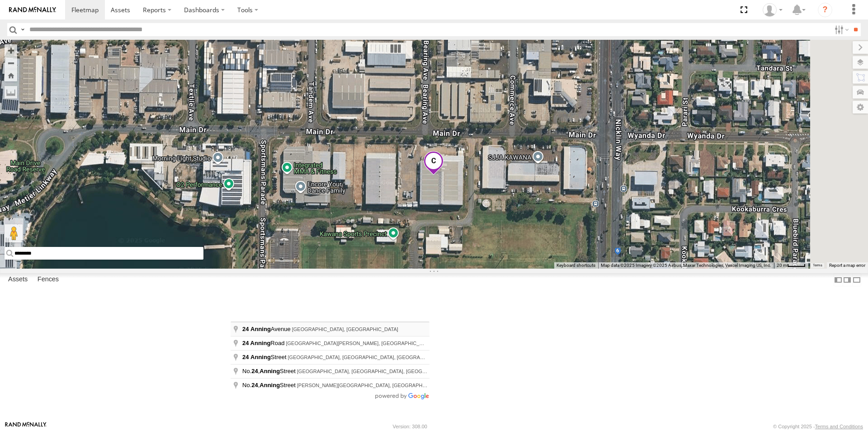 This screenshot has width=868, height=431. I want to click on span: 20 m, so click(782, 265).